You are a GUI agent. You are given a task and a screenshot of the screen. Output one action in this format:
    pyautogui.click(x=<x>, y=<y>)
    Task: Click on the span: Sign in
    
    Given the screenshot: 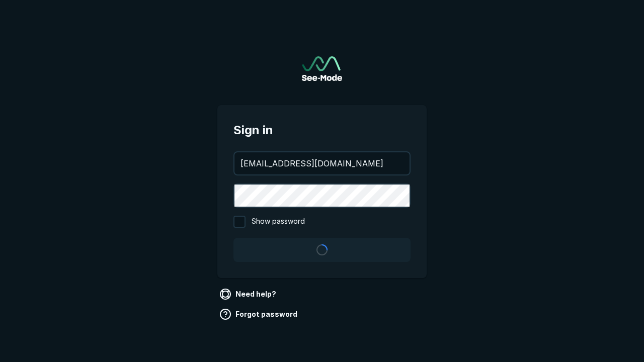 What is the action you would take?
    pyautogui.click(x=322, y=130)
    